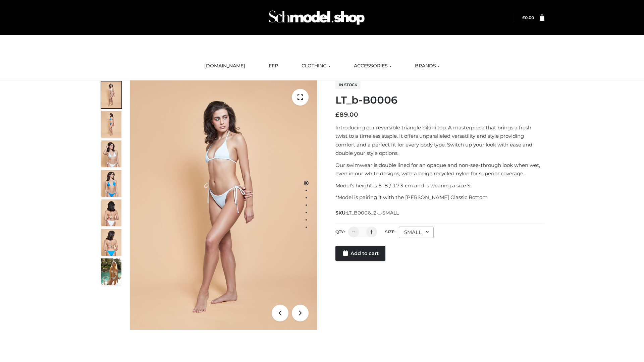 This screenshot has width=644, height=362. I want to click on span: LT_B0006_2-_-SMALL, so click(373, 213).